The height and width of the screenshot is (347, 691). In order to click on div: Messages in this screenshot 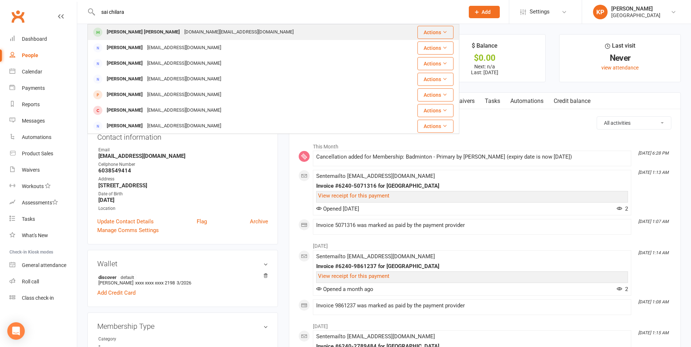, I will do `click(33, 121)`.